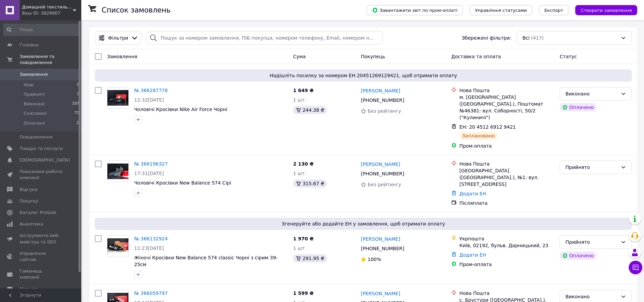 This screenshot has width=644, height=302. Describe the element at coordinates (554, 10) in the screenshot. I see `button: Експорт` at that location.